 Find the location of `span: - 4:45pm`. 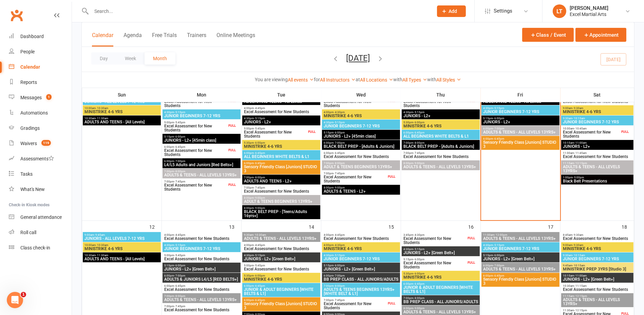

span: - 4:45pm is located at coordinates (339, 235).